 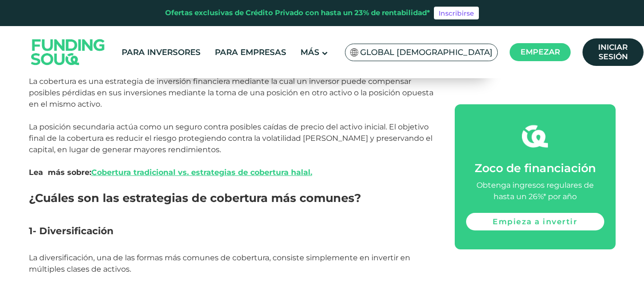 I want to click on font: La posición secundaria actúa como un seguro contra posibles caídas de precio del activo inicial. ..., so click(x=230, y=138).